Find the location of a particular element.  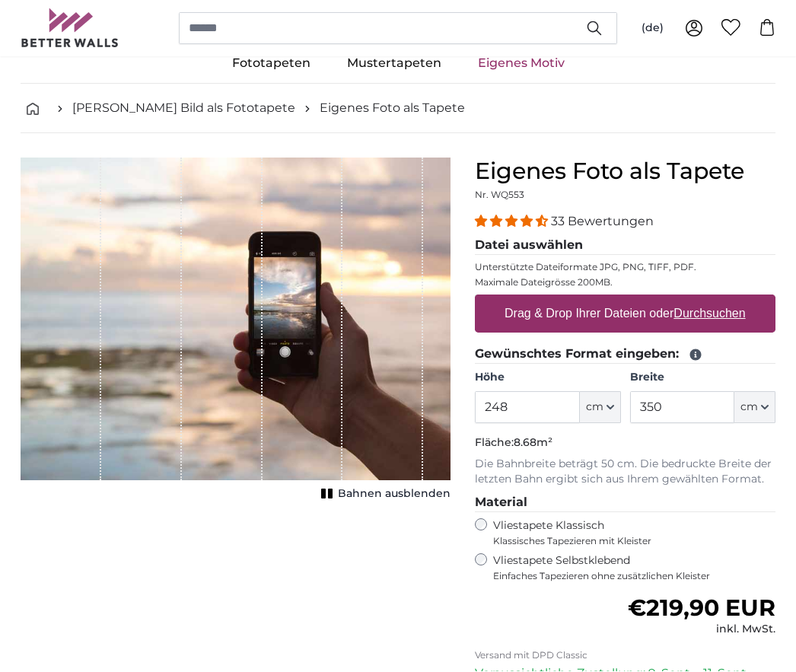

span: Klassisches Tapezieren mit Kleister is located at coordinates (628, 541).